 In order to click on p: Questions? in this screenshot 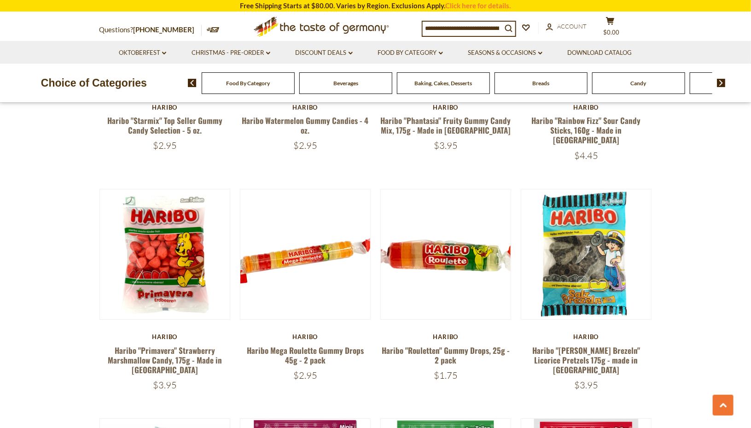, I will do `click(151, 30)`.